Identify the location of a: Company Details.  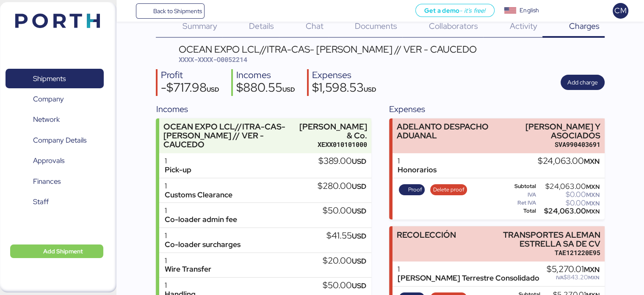
(55, 140).